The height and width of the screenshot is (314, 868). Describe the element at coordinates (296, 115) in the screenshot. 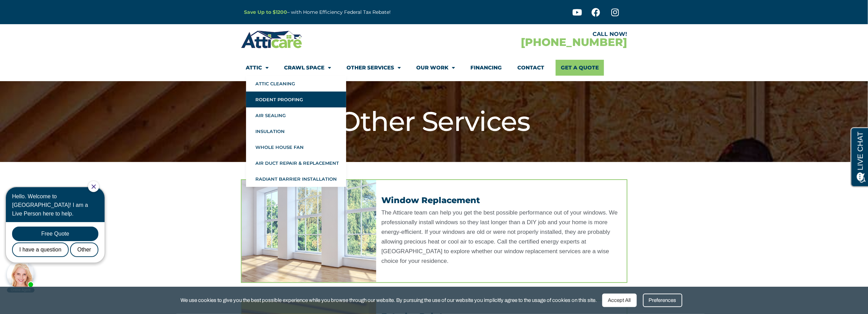

I see `a: Air Sealing` at that location.